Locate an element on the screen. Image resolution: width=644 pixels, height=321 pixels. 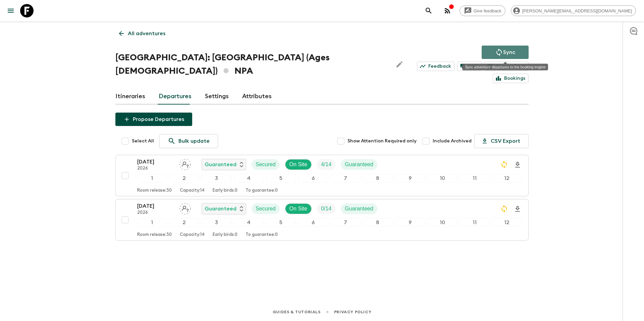
a: FAQ is located at coordinates (469, 66).